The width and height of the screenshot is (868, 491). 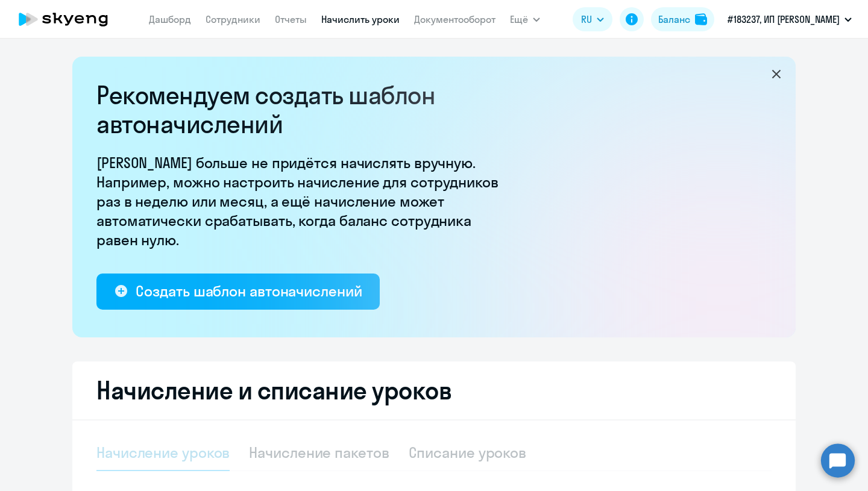 What do you see at coordinates (519, 19) in the screenshot?
I see `span: Ещё` at bounding box center [519, 19].